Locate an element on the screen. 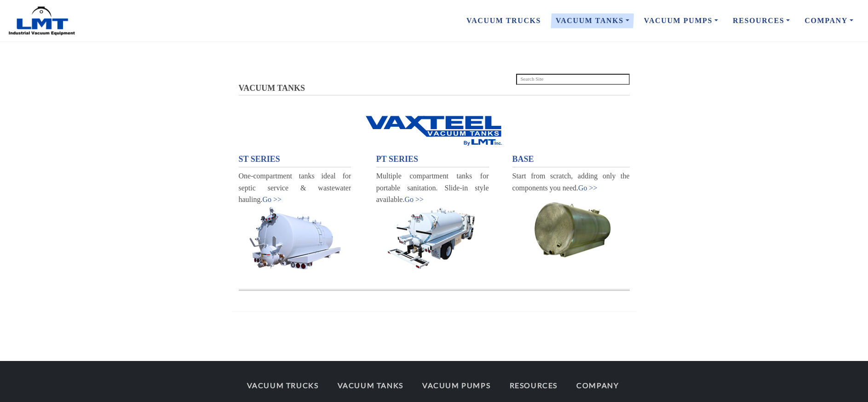  span: ST SERIES is located at coordinates (260, 159).